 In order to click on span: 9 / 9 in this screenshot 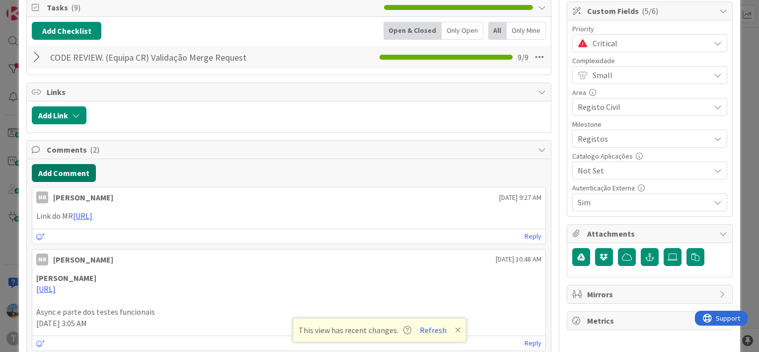, I will do `click(523, 57)`.